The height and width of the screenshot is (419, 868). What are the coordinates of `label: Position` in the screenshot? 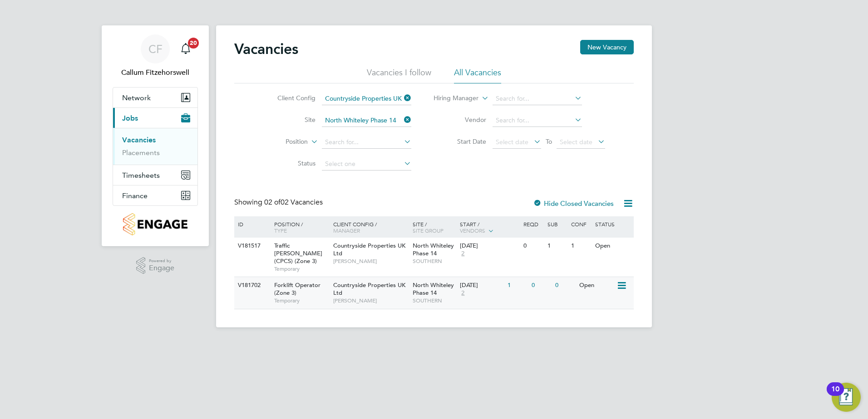 It's located at (282, 142).